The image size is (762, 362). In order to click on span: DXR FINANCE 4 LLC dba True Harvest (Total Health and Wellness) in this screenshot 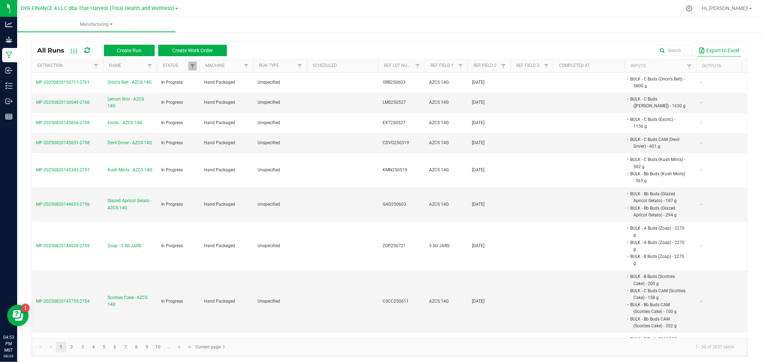, I will do `click(98, 8)`.